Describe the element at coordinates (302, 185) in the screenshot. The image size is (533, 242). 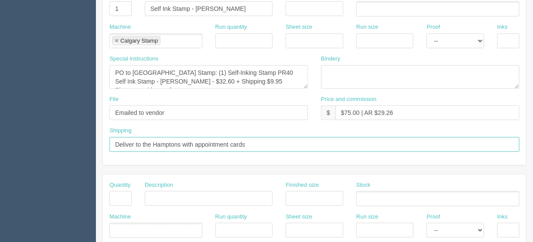
I see `label: Finished size` at that location.